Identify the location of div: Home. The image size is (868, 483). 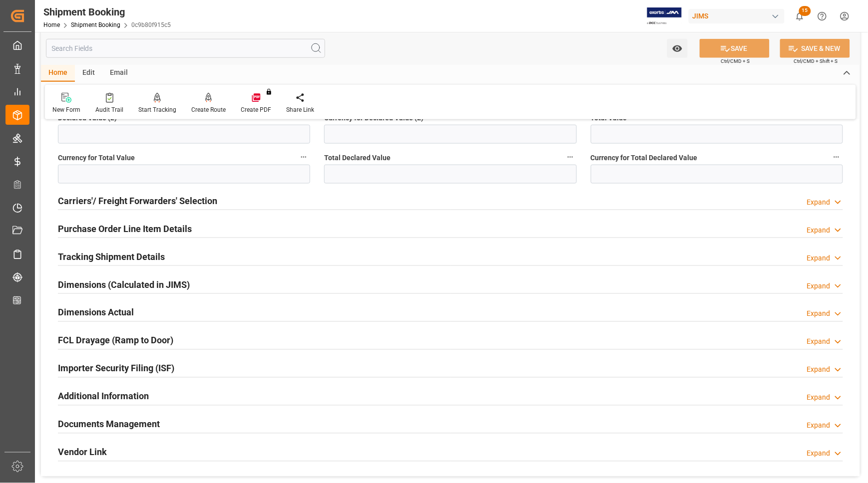
(58, 73).